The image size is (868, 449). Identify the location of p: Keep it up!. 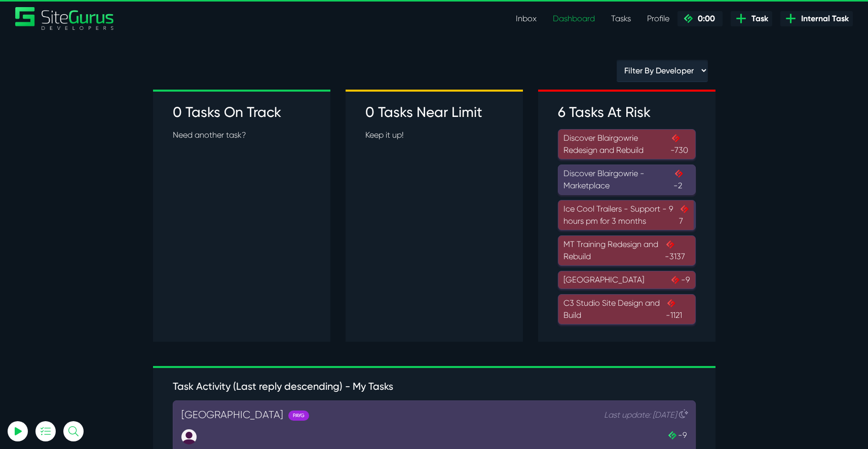
(434, 135).